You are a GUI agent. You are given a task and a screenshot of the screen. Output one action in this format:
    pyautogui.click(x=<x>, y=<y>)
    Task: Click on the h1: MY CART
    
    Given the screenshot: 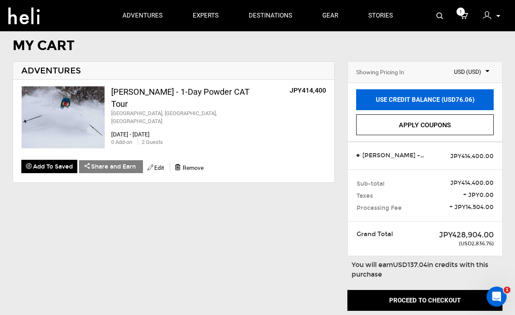 What is the action you would take?
    pyautogui.click(x=257, y=46)
    